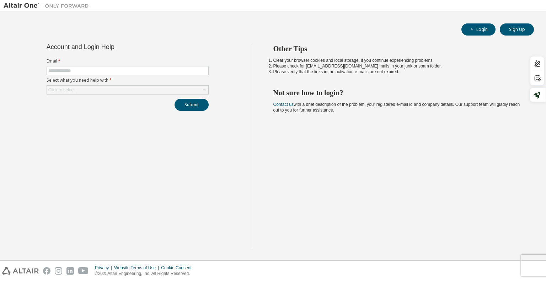 The width and height of the screenshot is (546, 281). I want to click on h2: Not sure how to login?, so click(398, 93).